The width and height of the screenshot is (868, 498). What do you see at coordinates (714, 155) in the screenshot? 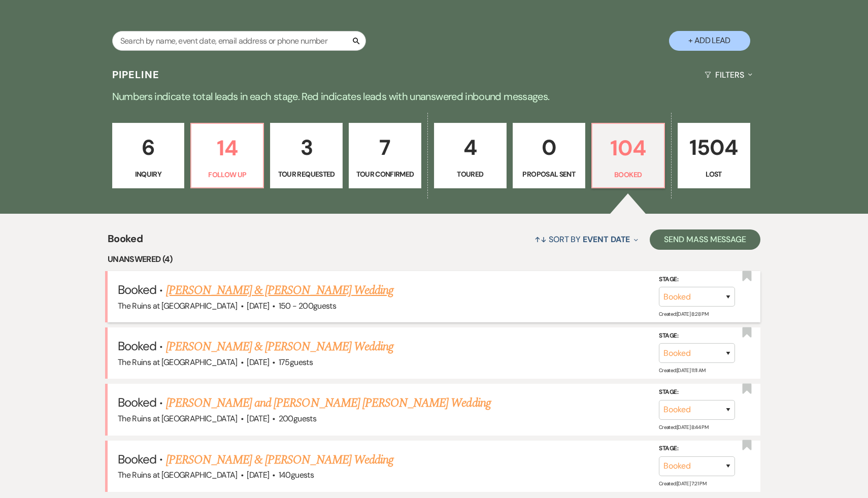
I see `a: 1504Lost` at bounding box center [714, 155].